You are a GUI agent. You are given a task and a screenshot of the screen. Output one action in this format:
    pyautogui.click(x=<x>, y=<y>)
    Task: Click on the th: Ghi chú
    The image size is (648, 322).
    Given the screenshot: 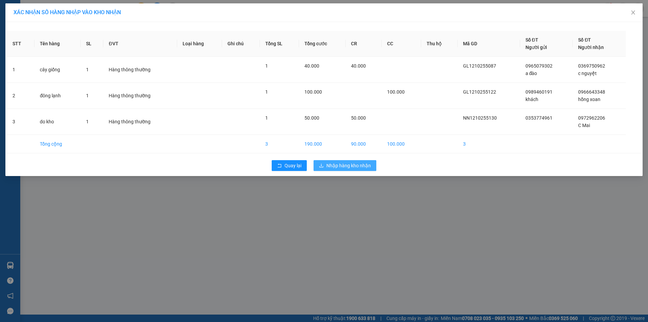 What is the action you would take?
    pyautogui.click(x=241, y=44)
    